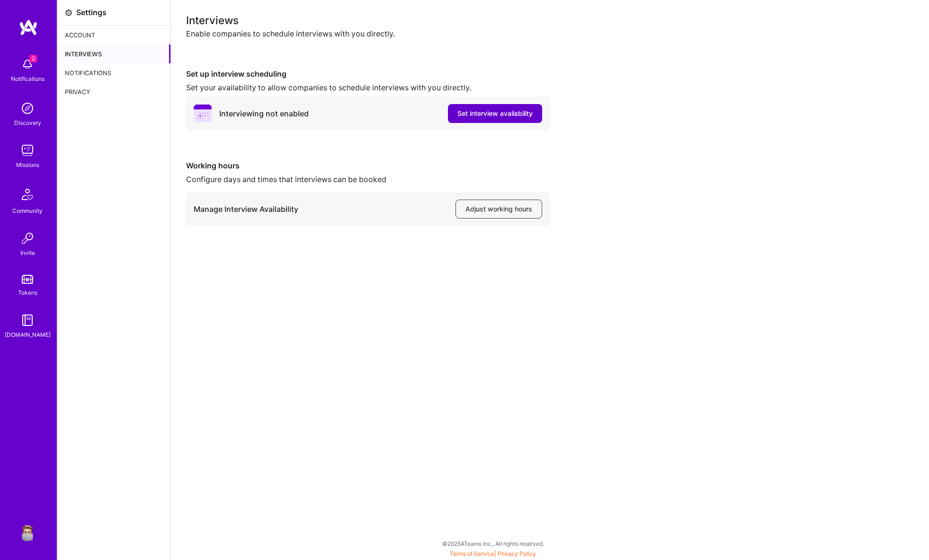 The width and height of the screenshot is (929, 560). I want to click on div: Tokens, so click(27, 292).